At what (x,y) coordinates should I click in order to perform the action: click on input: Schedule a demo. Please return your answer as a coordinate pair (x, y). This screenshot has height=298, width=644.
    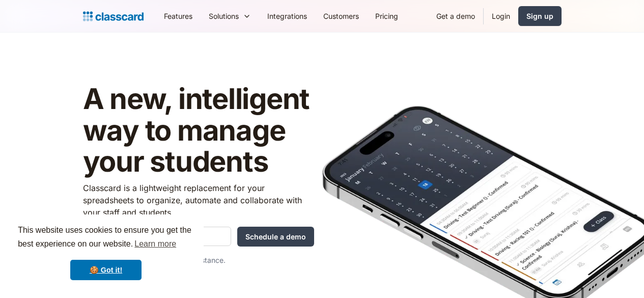
    Looking at the image, I should click on (275, 237).